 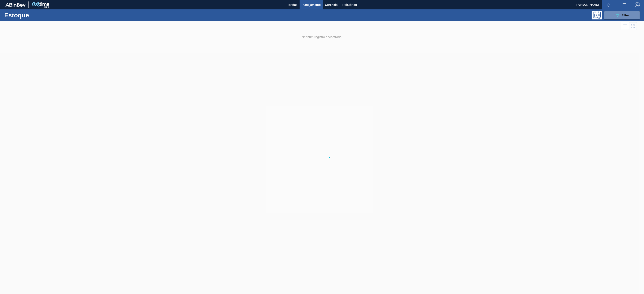 What do you see at coordinates (597, 15) in the screenshot?
I see `div: Pogramando: nenhum usuário selecionado` at bounding box center [597, 15].